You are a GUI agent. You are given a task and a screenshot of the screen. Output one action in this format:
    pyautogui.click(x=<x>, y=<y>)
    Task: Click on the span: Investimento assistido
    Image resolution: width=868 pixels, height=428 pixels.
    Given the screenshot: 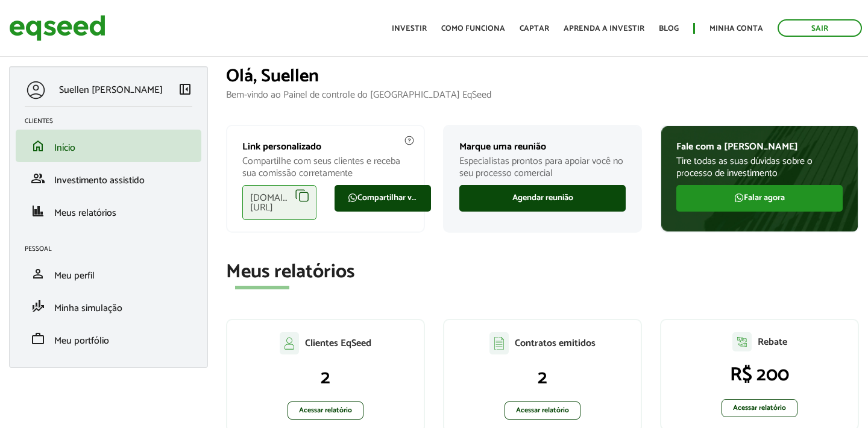 What is the action you would take?
    pyautogui.click(x=99, y=180)
    